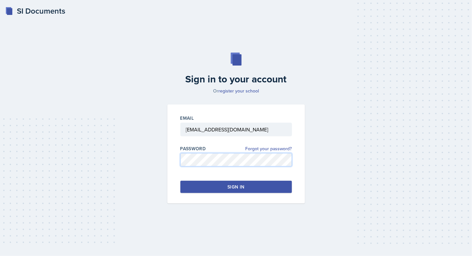 The width and height of the screenshot is (472, 256). What do you see at coordinates (236, 187) in the screenshot?
I see `button: Sign in` at bounding box center [236, 187].